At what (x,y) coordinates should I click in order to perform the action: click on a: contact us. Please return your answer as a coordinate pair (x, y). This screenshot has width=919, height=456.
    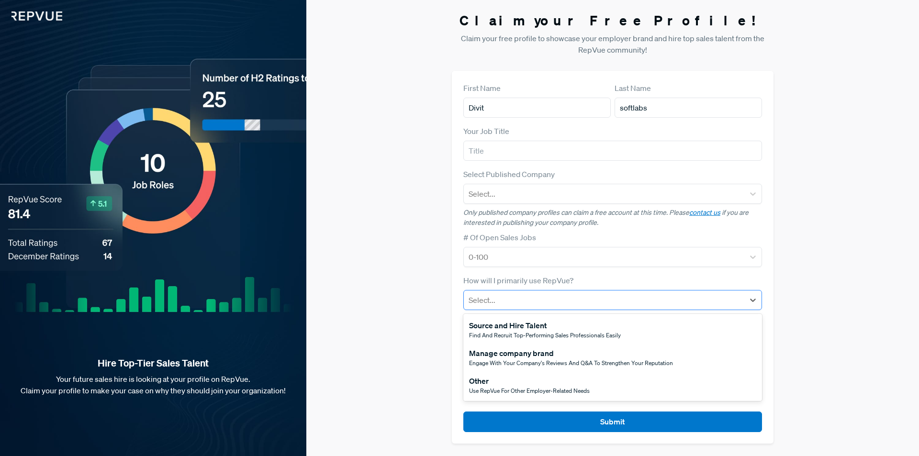
    Looking at the image, I should click on (705, 213).